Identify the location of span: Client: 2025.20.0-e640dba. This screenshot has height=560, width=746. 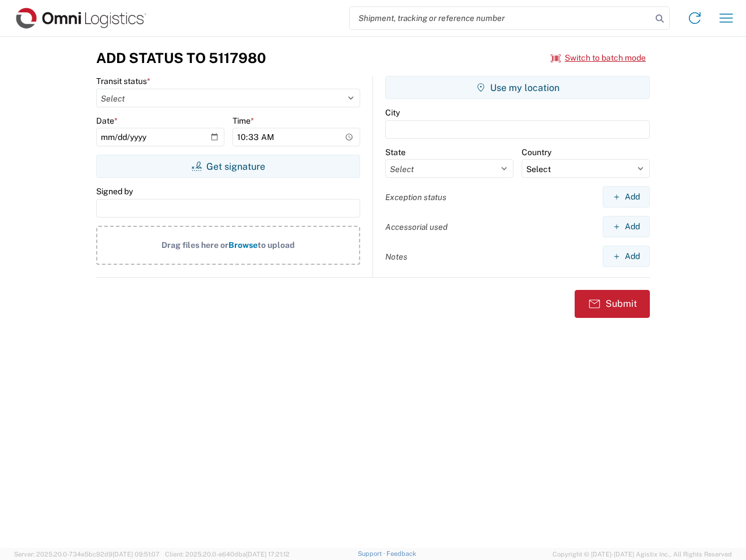
(227, 554).